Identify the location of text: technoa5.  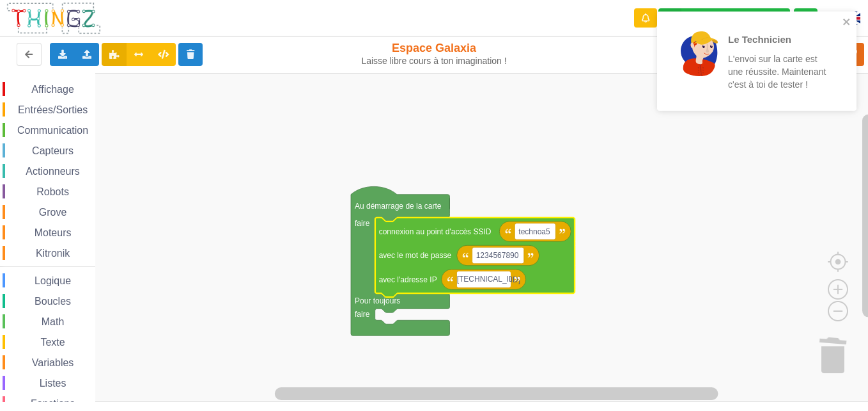
(534, 231).